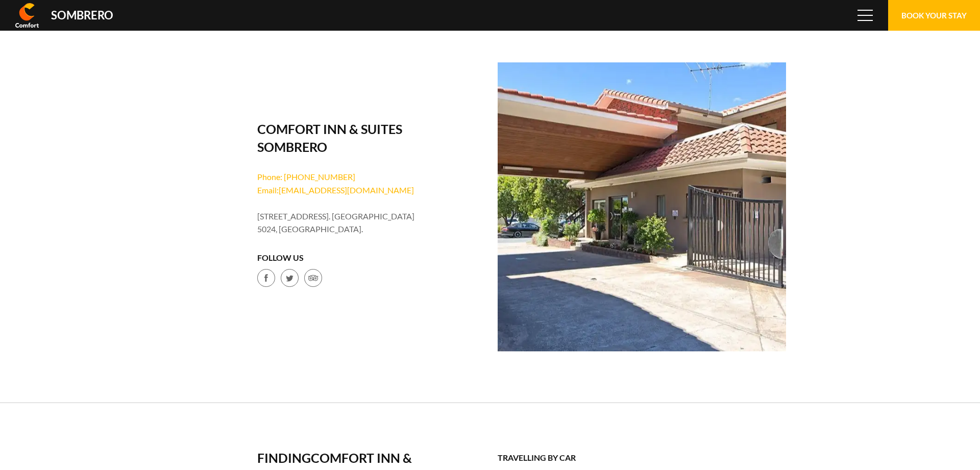  Describe the element at coordinates (335, 189) in the screenshot. I see `a: Email Comfort Inn & Suites Sombrero` at that location.